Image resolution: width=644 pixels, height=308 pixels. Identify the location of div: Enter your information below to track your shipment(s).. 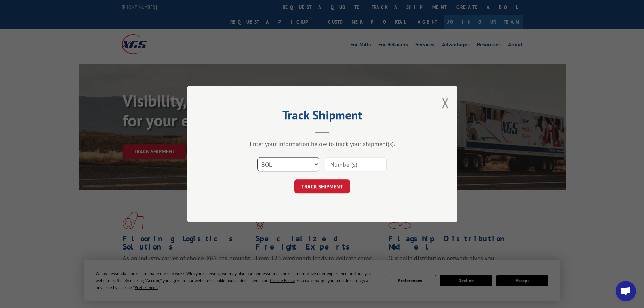
(322, 144).